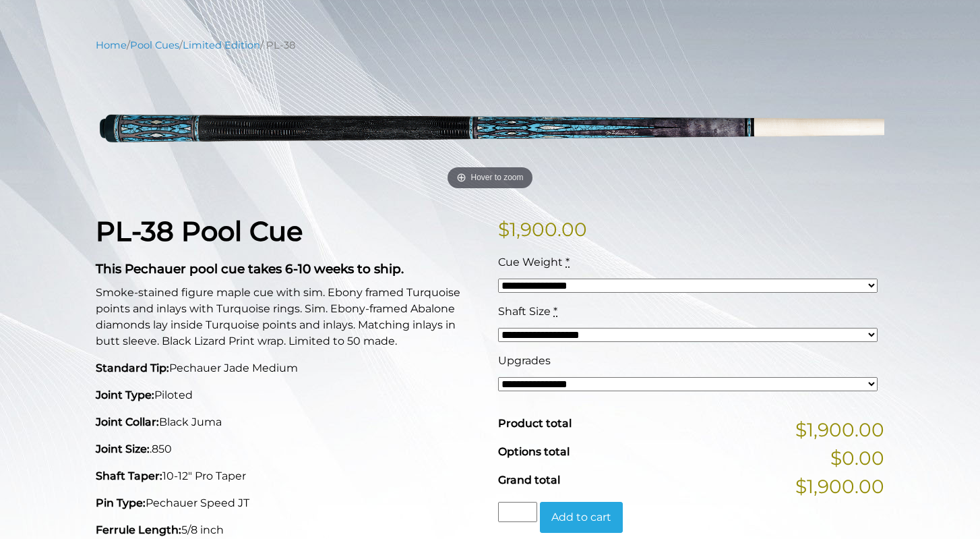  I want to click on bdi: 1,900.00, so click(542, 230).